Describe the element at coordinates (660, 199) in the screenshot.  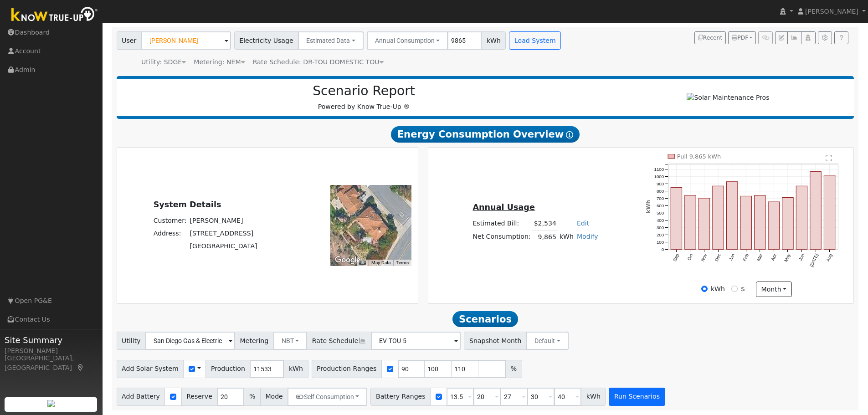
I see `text: 700` at that location.